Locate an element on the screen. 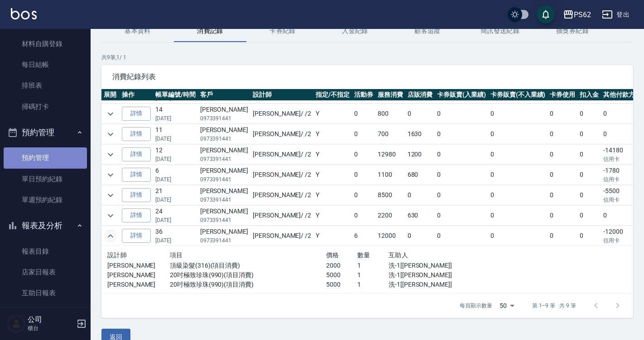 This screenshot has width=644, height=340. p: 頂級染髮(316)(項目消費) is located at coordinates (248, 266).